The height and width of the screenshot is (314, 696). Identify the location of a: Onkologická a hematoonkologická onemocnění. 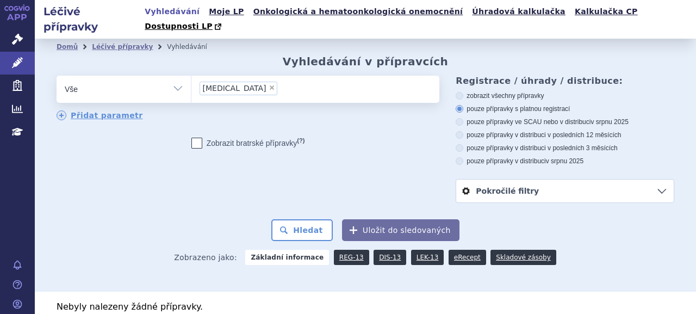
(358, 11).